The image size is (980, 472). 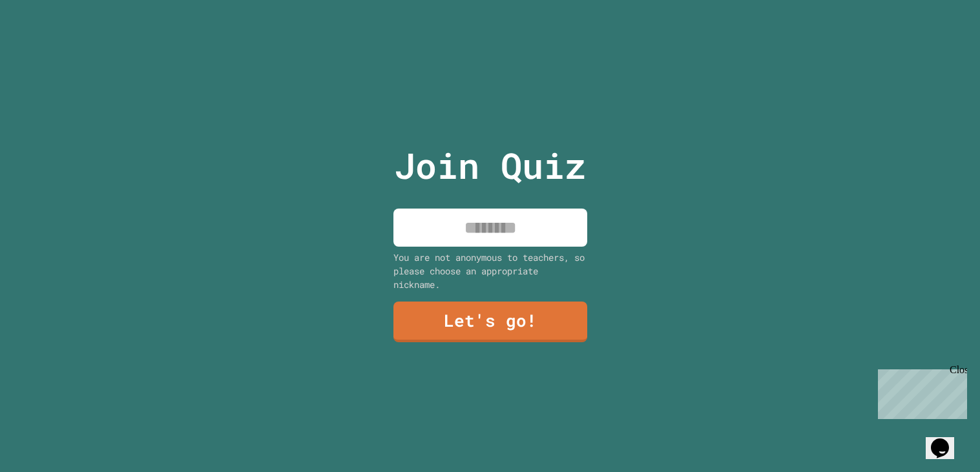 What do you see at coordinates (47, 43) in the screenshot?
I see `div: Chat with us now!Close` at bounding box center [47, 43].